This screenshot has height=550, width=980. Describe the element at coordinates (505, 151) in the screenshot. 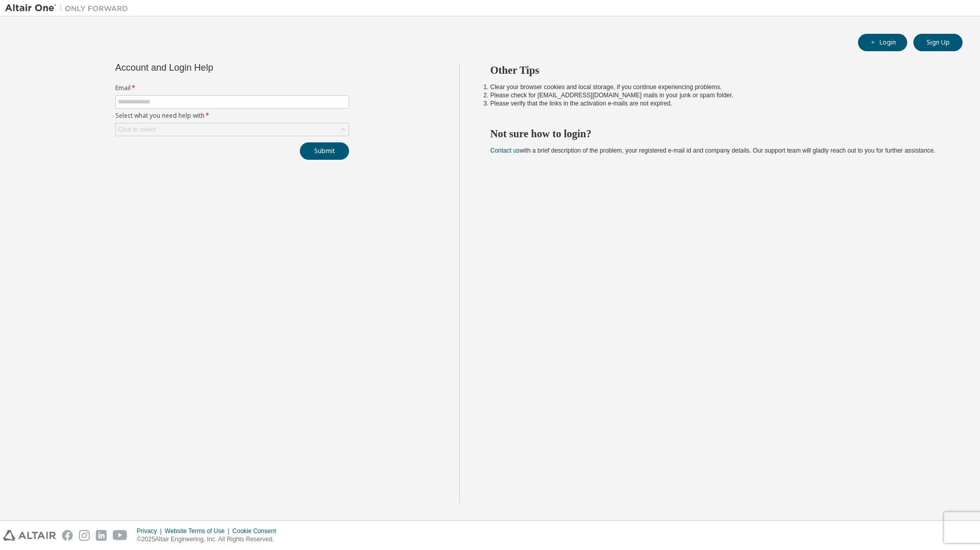

I see `a: Contact us` at that location.